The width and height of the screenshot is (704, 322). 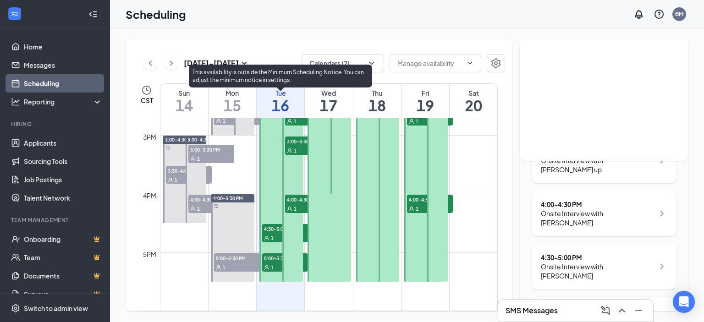 I want to click on svg: QuestionInfo, so click(x=659, y=14).